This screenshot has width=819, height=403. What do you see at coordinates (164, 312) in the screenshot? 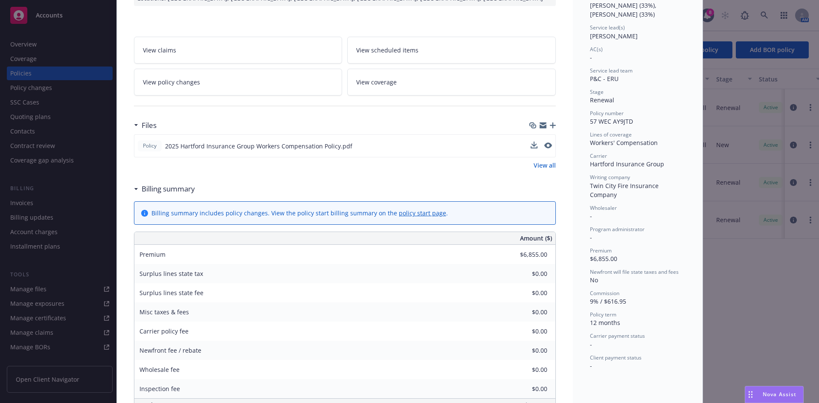
I see `span: Misc taxes & fees` at bounding box center [164, 312].